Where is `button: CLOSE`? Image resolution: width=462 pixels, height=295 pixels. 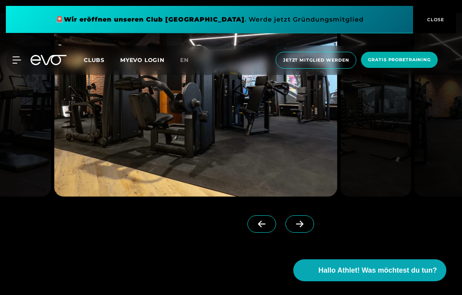
button: CLOSE is located at coordinates (435, 20).